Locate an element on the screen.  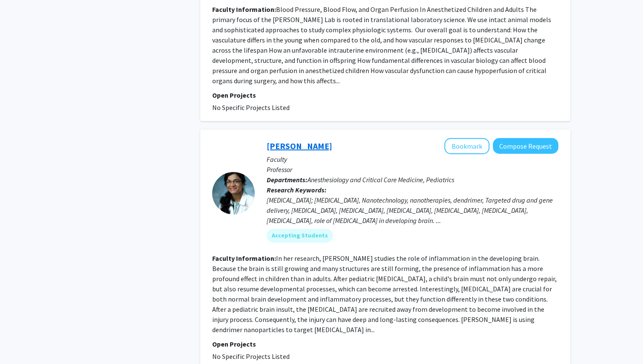
span: Anesthesiology and Critical Care Medicine, Pediatrics is located at coordinates (380, 179).